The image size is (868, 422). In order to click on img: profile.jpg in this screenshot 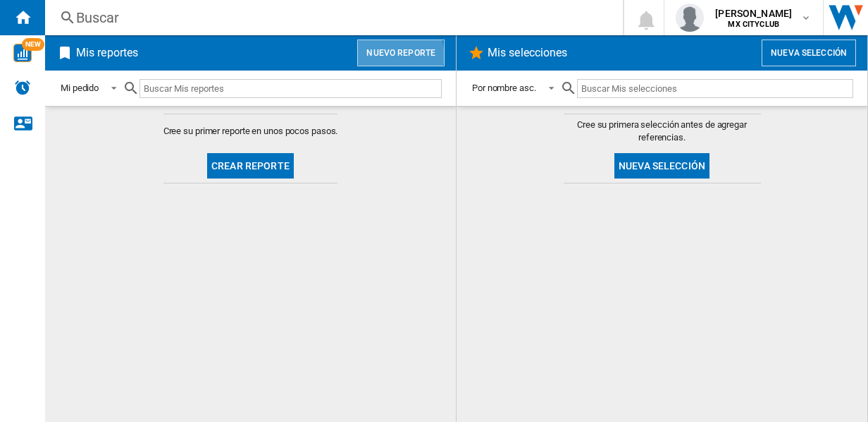, I will do `click(690, 18)`.